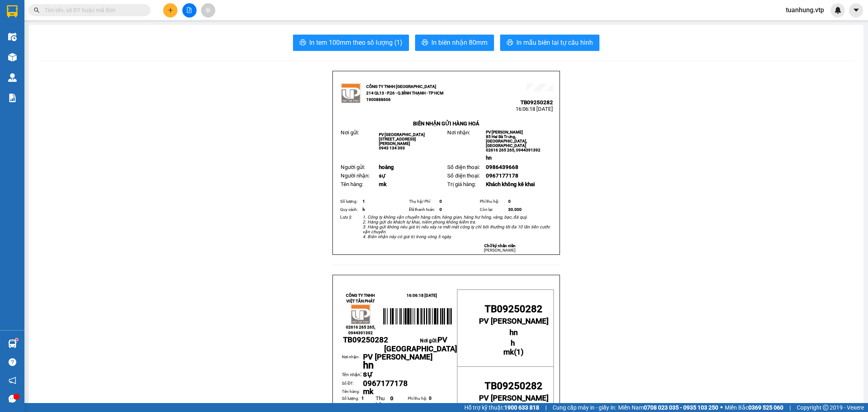 The width and height of the screenshot is (868, 412). Describe the element at coordinates (17, 340) in the screenshot. I see `sup: 1` at that location.